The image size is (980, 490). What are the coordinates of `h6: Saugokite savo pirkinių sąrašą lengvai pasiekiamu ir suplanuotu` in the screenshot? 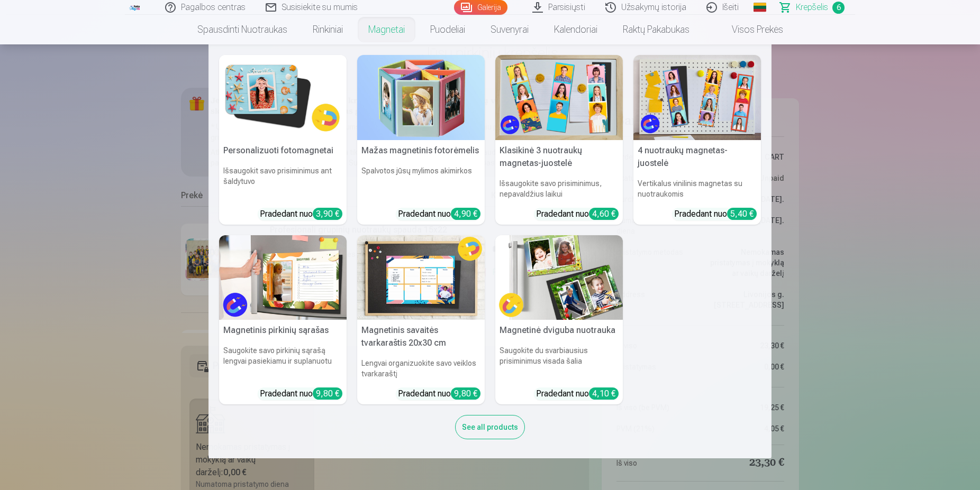 It's located at (282, 362).